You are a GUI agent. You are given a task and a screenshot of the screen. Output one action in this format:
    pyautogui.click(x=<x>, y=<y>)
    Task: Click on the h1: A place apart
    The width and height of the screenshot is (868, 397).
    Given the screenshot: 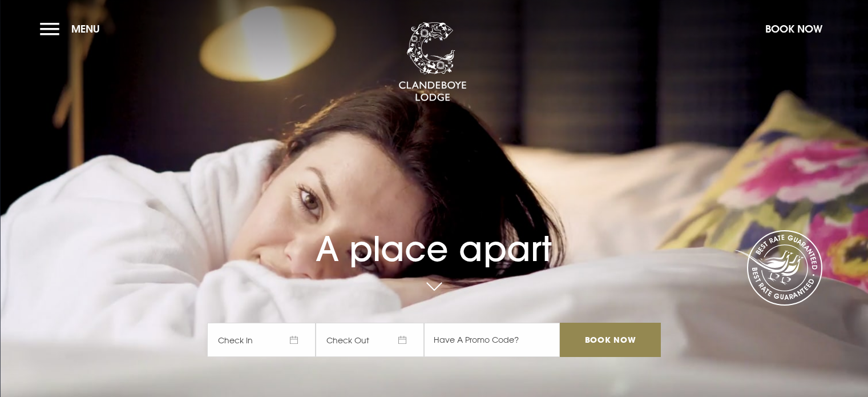 What is the action you would take?
    pyautogui.click(x=434, y=236)
    